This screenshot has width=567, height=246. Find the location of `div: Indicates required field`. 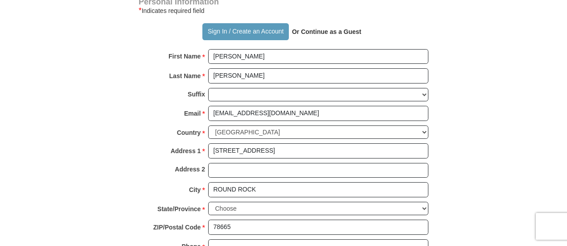

div: Indicates required field is located at coordinates (283, 11).